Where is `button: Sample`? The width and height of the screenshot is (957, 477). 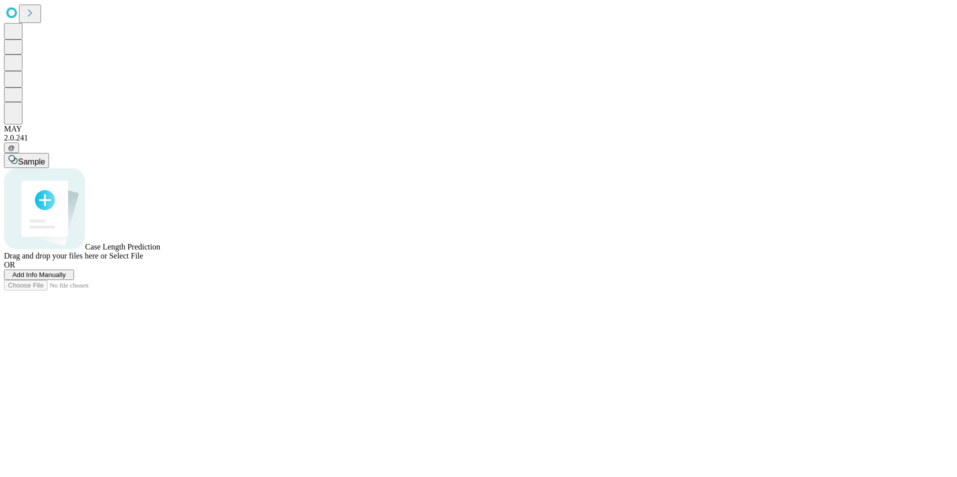
button: Sample is located at coordinates (27, 161).